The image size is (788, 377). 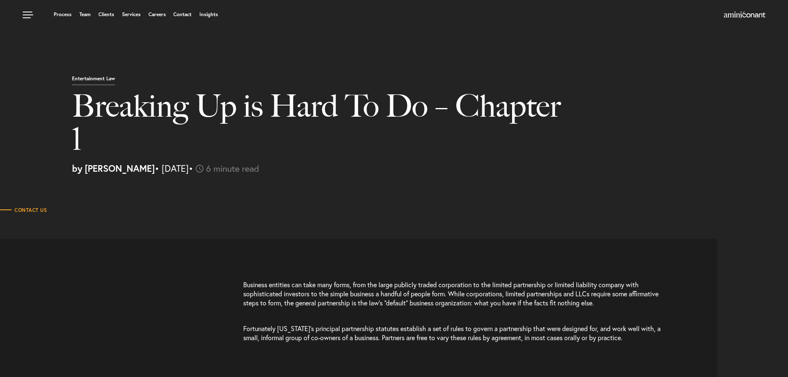 What do you see at coordinates (157, 14) in the screenshot?
I see `a: Careers` at bounding box center [157, 14].